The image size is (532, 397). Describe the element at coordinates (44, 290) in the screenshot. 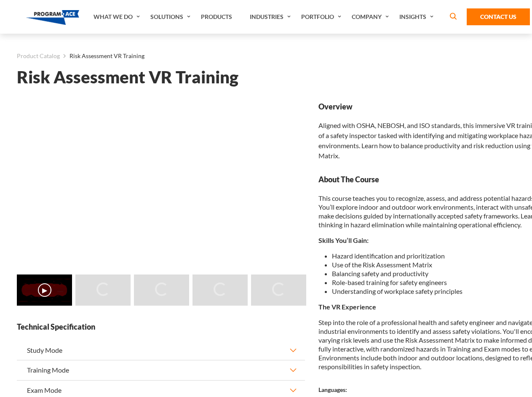

I see `img: Risk Assessment VR Training - Video 0` at that location.